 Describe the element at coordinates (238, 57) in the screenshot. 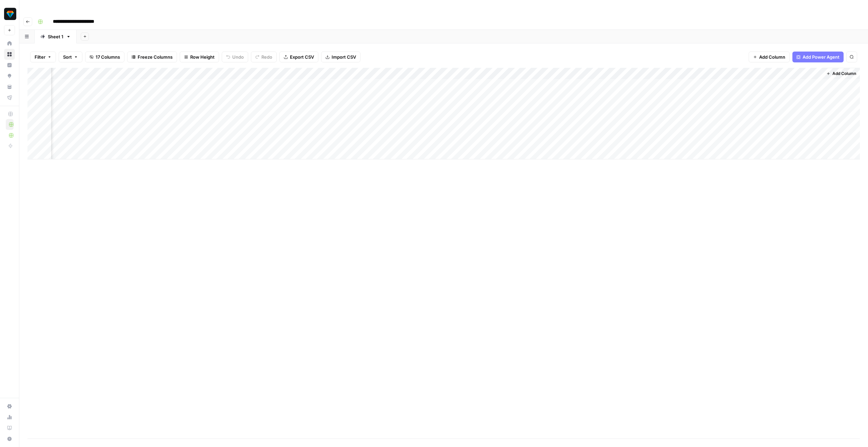

I see `span: Undo` at that location.